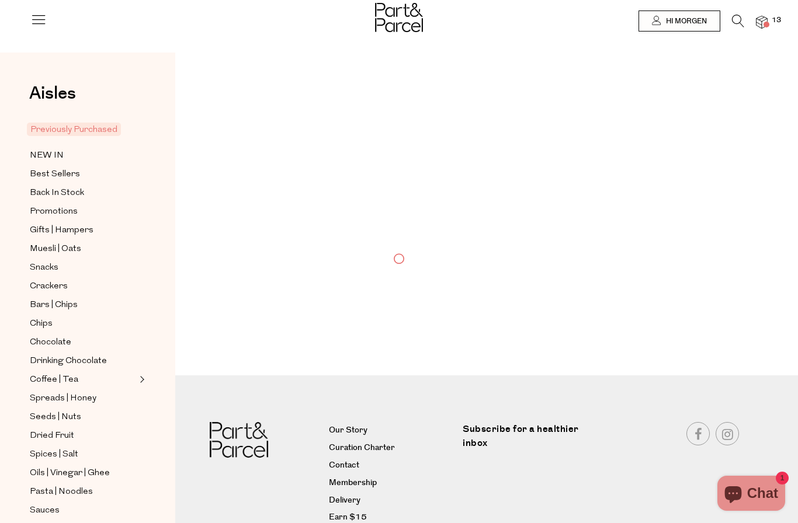 The width and height of the screenshot is (798, 523). I want to click on a: NEW IN, so click(83, 155).